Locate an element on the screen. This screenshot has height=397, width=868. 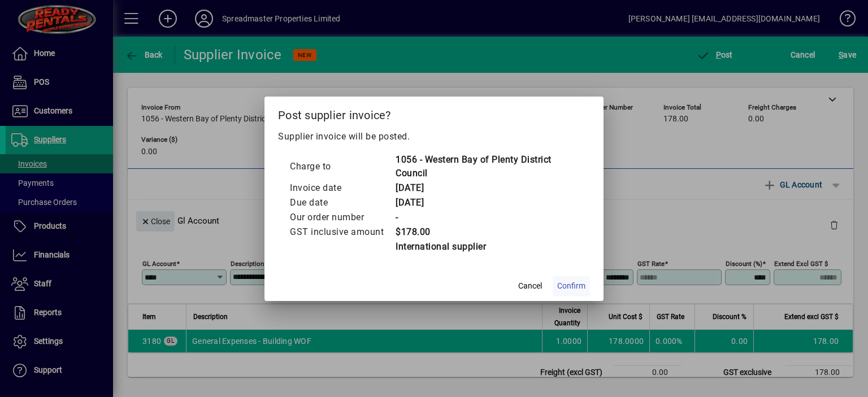
td: International supplier is located at coordinates (487, 247).